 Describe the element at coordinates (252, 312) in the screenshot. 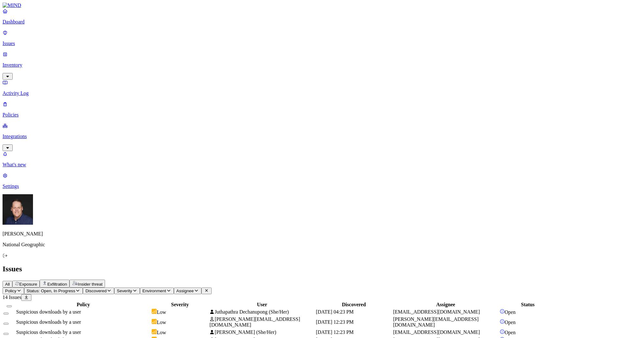

I see `span: Juthapathra Dechanupong (She/Her)` at that location.